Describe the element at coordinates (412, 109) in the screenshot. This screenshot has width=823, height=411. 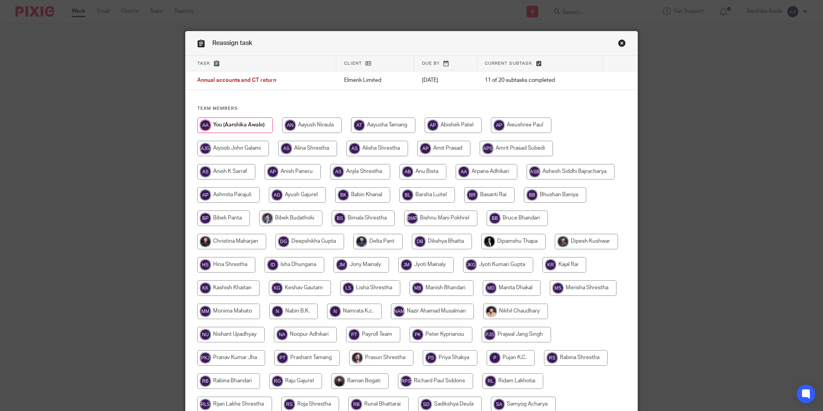
I see `h4: Team members` at that location.